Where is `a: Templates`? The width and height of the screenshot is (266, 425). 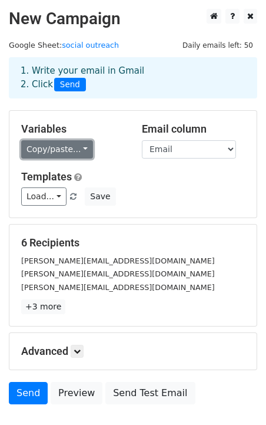
a: Templates is located at coordinates (47, 176).